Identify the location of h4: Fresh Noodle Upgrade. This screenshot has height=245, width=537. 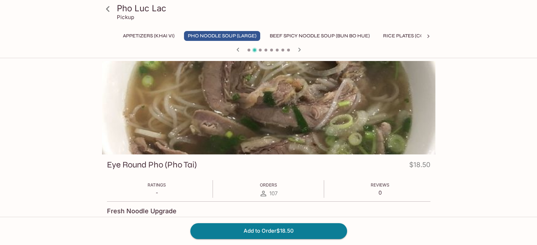
(142, 212).